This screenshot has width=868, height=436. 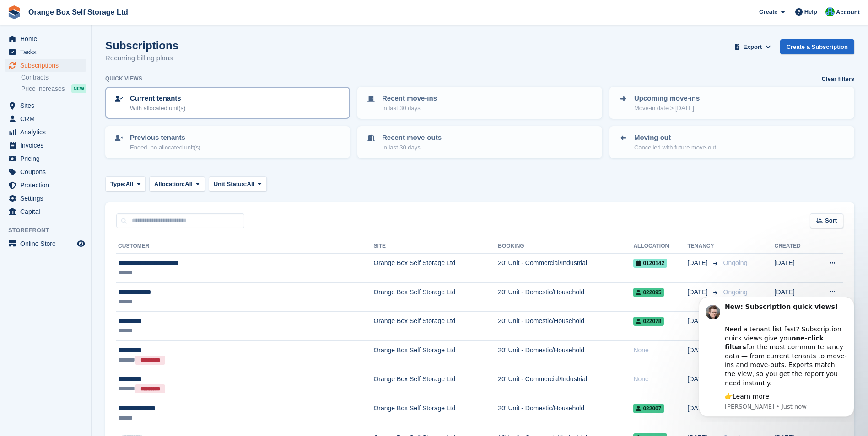 I want to click on span: Online Store, so click(x=48, y=244).